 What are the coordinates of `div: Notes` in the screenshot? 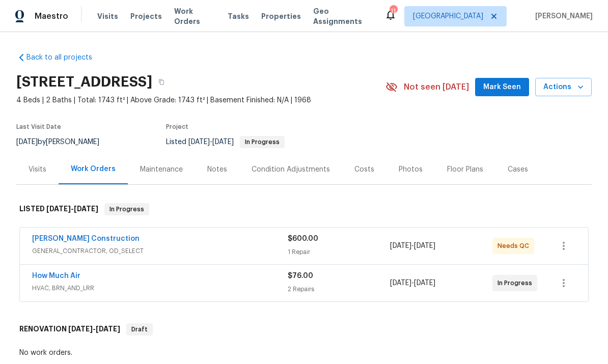 It's located at (217, 170).